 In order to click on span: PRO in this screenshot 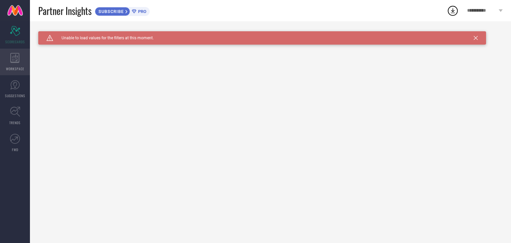, I will do `click(142, 11)`.